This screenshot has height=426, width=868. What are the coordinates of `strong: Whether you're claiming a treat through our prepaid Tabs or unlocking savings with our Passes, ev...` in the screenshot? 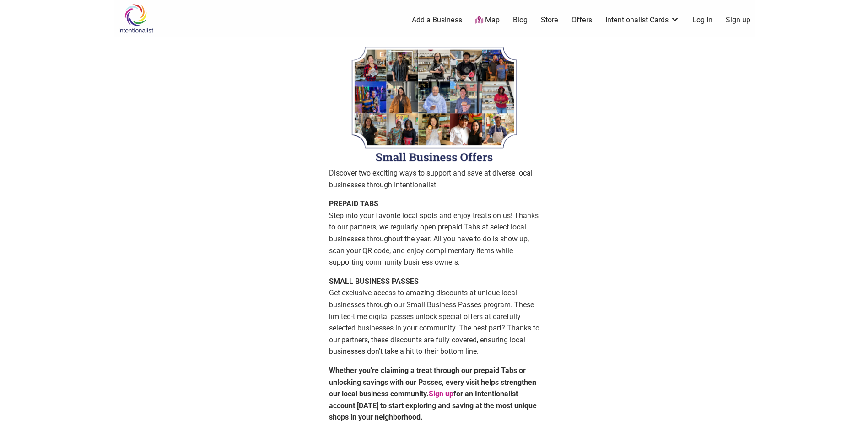 It's located at (432, 393).